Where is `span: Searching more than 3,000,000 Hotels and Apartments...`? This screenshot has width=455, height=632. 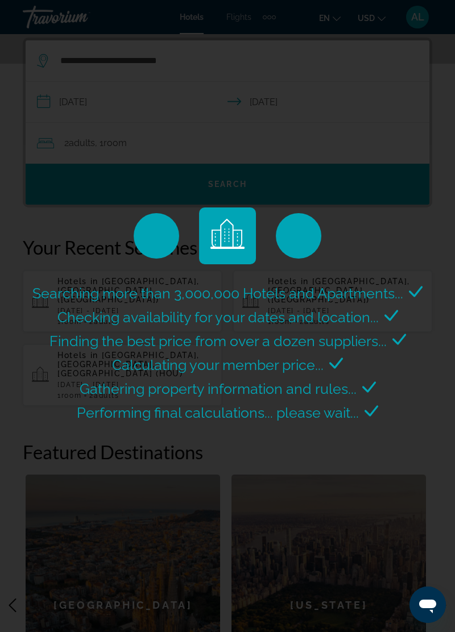
span: Searching more than 3,000,000 Hotels and Apartments... is located at coordinates (218, 293).